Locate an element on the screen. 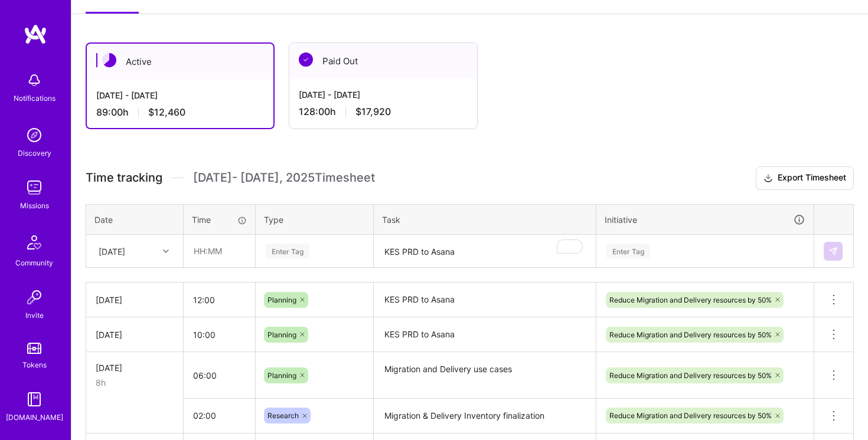 The height and width of the screenshot is (440, 868). img: Active is located at coordinates (110, 60).